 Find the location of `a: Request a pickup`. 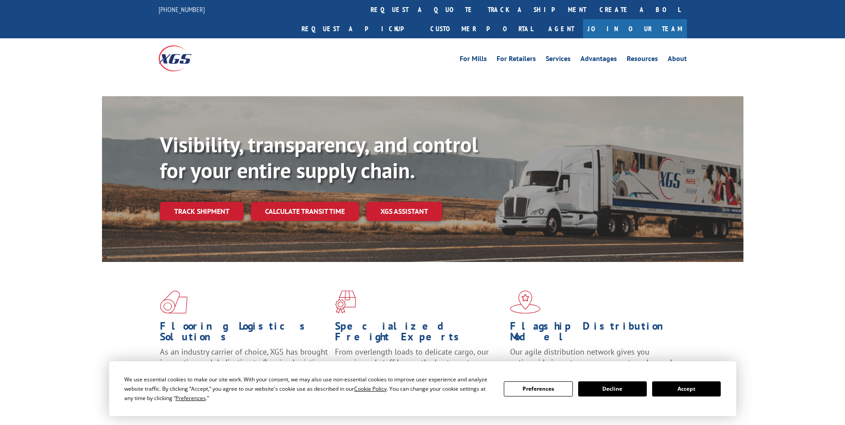

a: Request a pickup is located at coordinates (359, 29).